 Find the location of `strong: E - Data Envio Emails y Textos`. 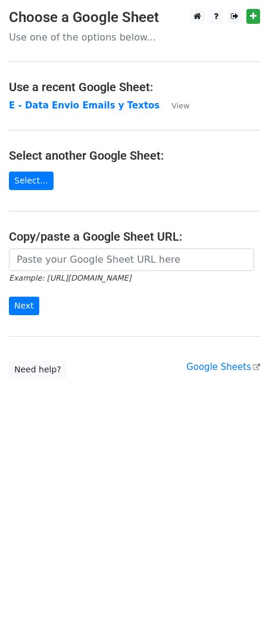

strong: E - Data Envio Emails y Textos is located at coordinates (84, 106).